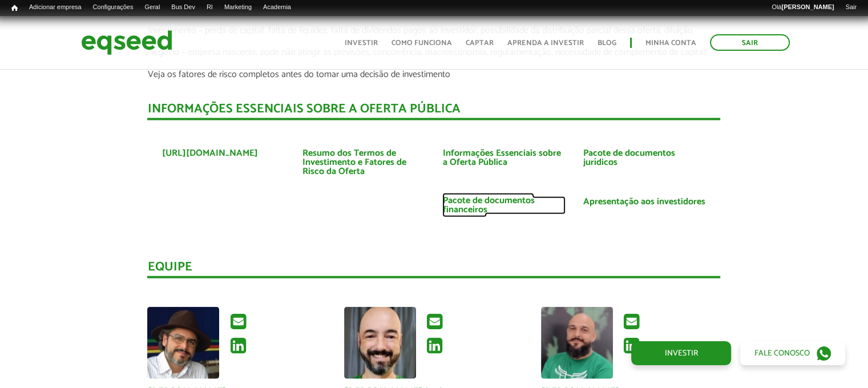 This screenshot has width=868, height=388. Describe the element at coordinates (15, 8) in the screenshot. I see `a: Início` at that location.